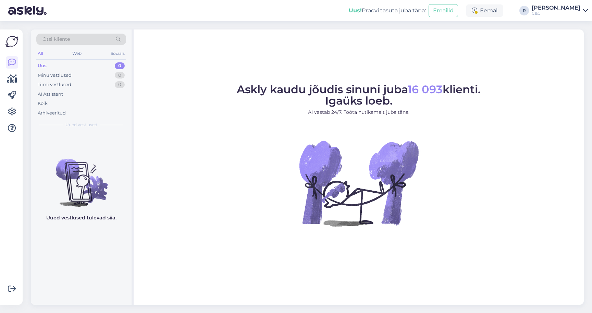 This screenshot has height=313, width=592. I want to click on img: No chats, so click(81, 177).